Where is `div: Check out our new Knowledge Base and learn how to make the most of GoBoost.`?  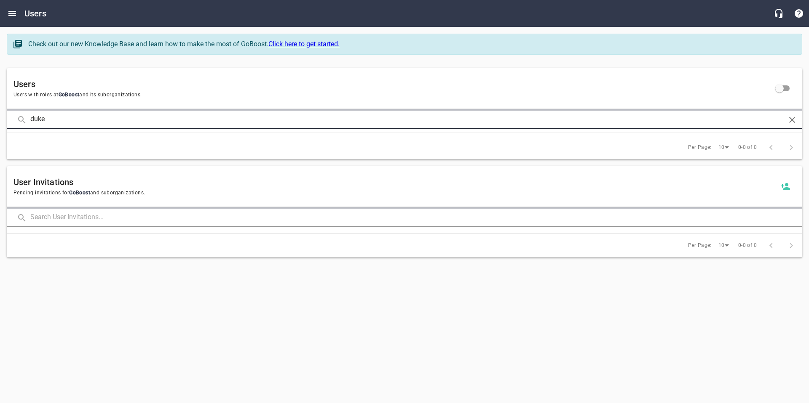 div: Check out our new Knowledge Base and learn how to make the most of GoBoost. is located at coordinates (411, 44).